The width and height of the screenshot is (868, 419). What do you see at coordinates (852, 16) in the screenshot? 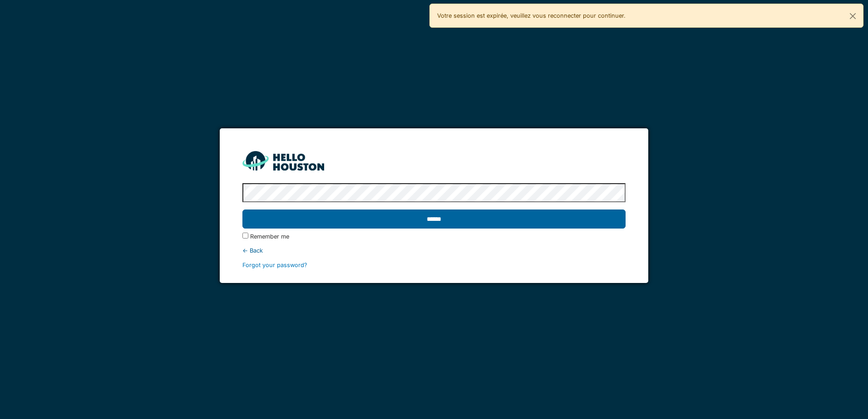
I see `button: Close` at bounding box center [852, 16].